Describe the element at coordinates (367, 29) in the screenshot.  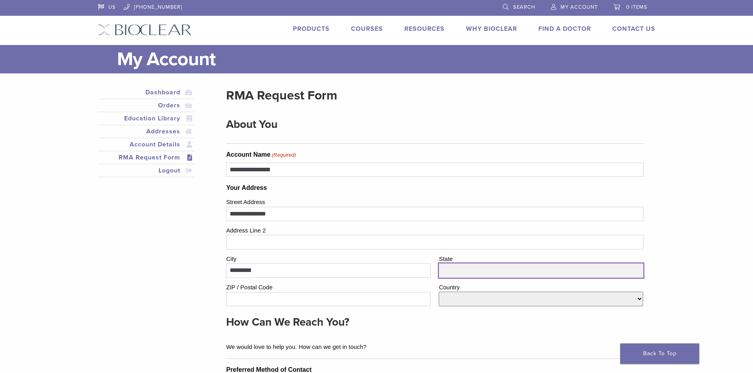
I see `a: Courses` at that location.